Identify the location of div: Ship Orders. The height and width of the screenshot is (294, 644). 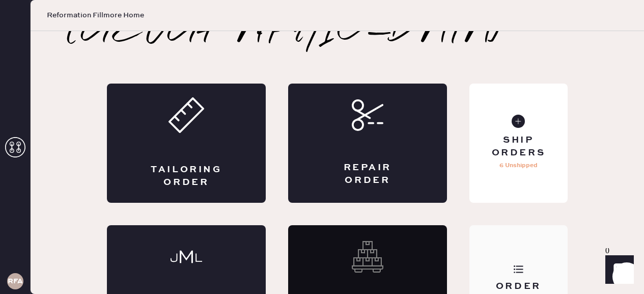
(518, 147).